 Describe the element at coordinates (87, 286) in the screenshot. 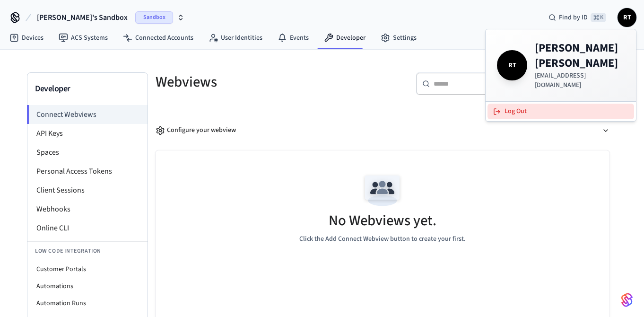

I see `li: Automations` at that location.